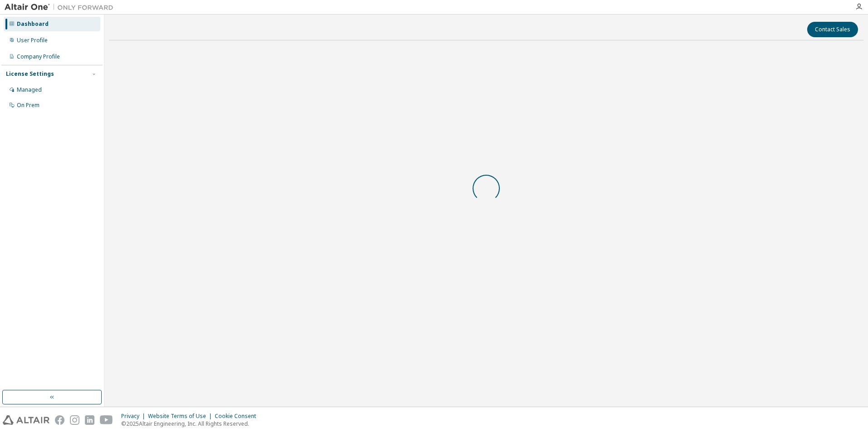  Describe the element at coordinates (30, 90) in the screenshot. I see `div: Managed` at that location.